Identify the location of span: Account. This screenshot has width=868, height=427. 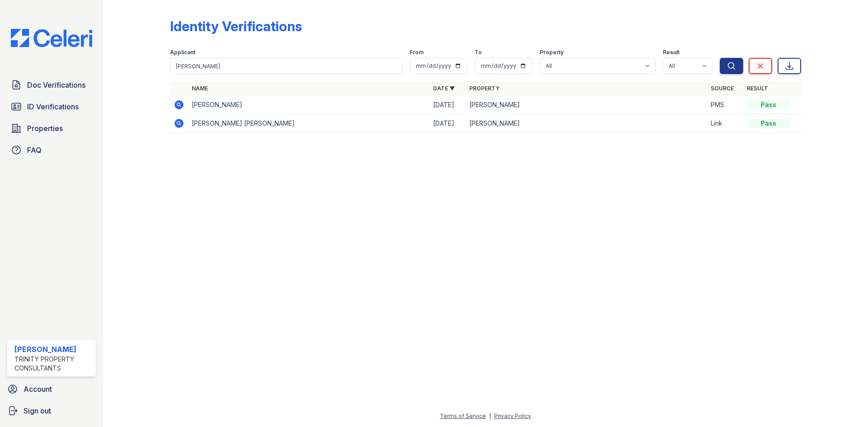
(37, 389).